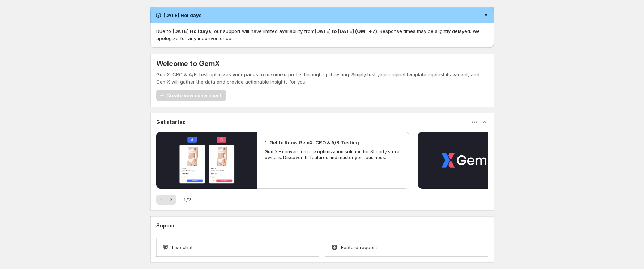  I want to click on h3: Get started, so click(171, 123).